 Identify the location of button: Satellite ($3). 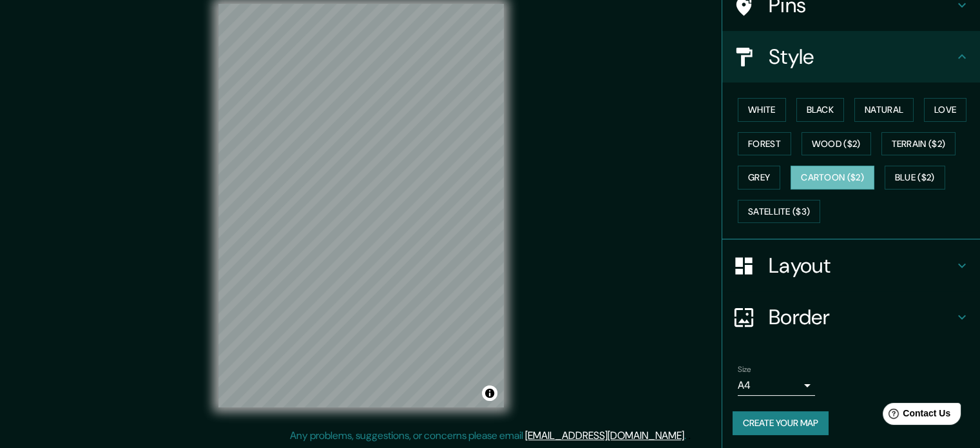
(779, 212).